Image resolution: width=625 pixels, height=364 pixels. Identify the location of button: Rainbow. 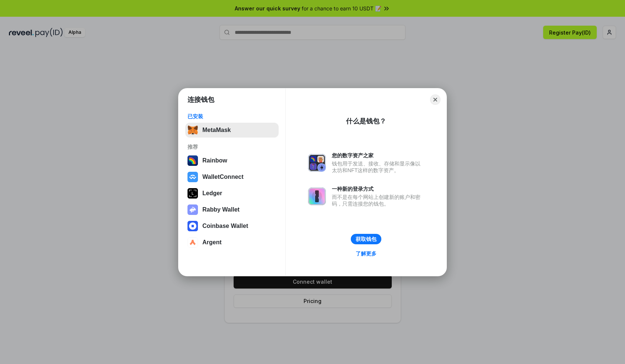
(232, 160).